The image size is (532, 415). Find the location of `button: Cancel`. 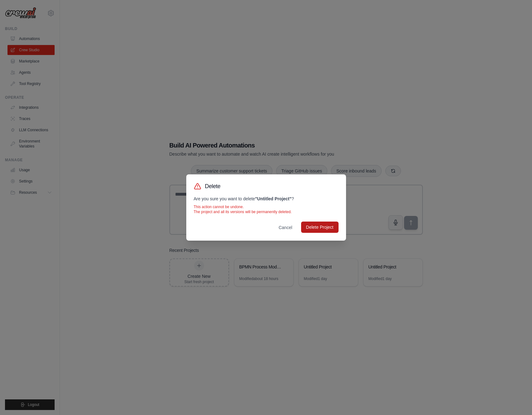

button: Cancel is located at coordinates (286, 228).